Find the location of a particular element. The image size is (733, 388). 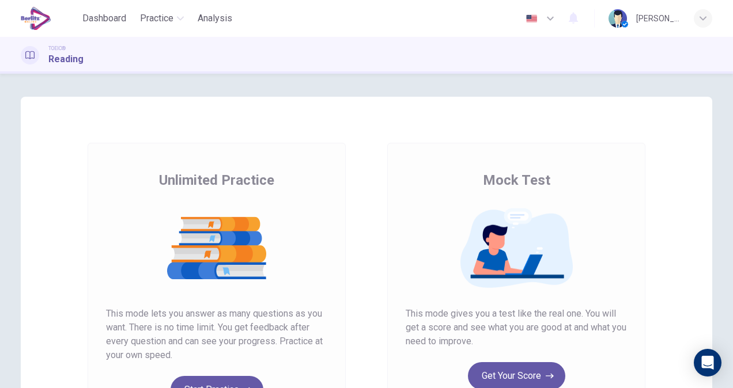

h1: Reading is located at coordinates (66, 59).